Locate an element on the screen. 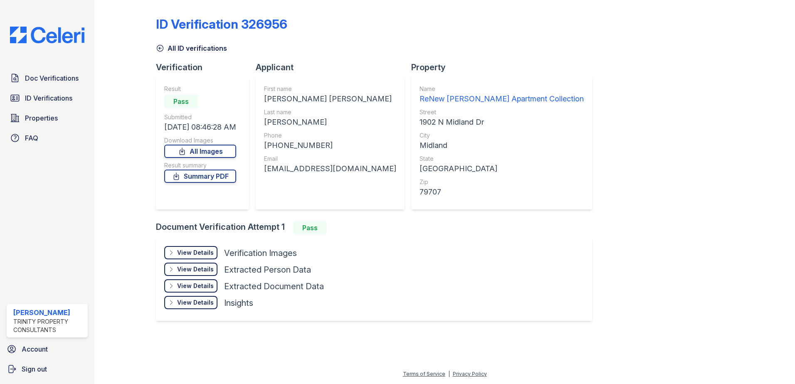 The image size is (795, 384). span: Sign out is located at coordinates (34, 369).